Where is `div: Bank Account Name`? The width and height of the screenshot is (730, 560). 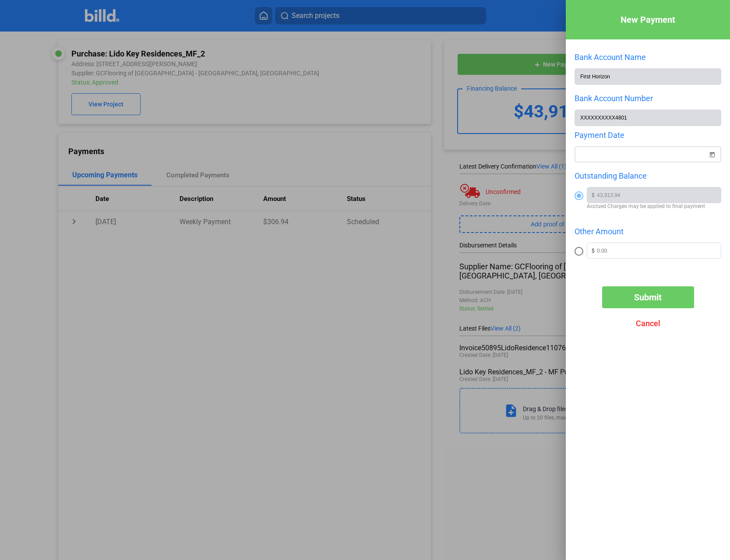
div: Bank Account Name is located at coordinates (648, 57).